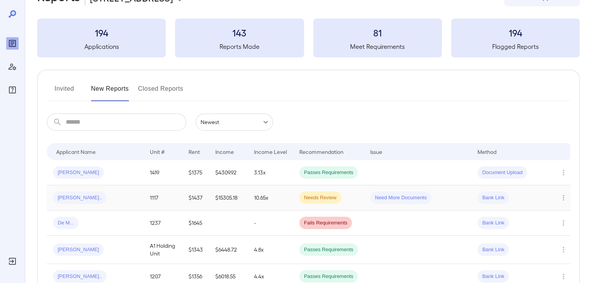  I want to click on span: Need More Documents, so click(401, 197).